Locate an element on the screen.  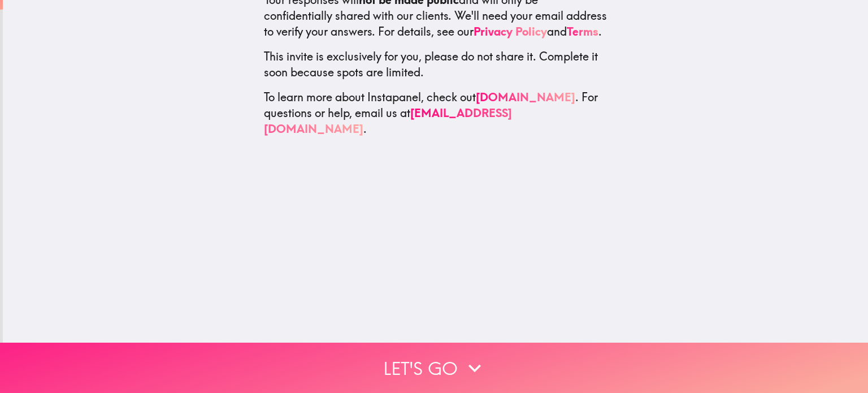
p: To learn more about Instapanel, check out . For questions or help, email us at . is located at coordinates (436, 112).